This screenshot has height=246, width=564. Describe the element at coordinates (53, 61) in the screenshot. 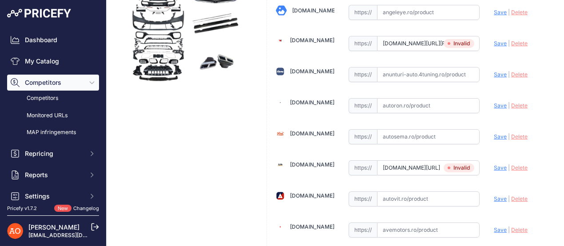

I see `a: My Catalog` at that location.